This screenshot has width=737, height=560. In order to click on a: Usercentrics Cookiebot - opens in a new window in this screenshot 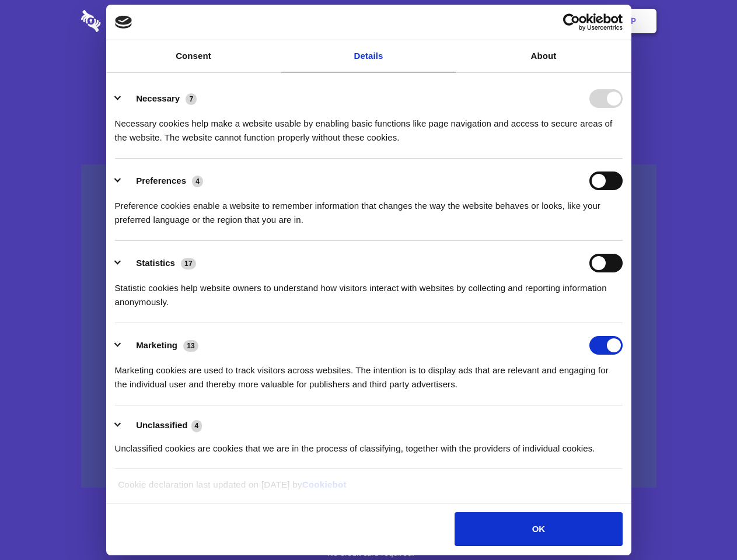, I will do `click(572, 22)`.